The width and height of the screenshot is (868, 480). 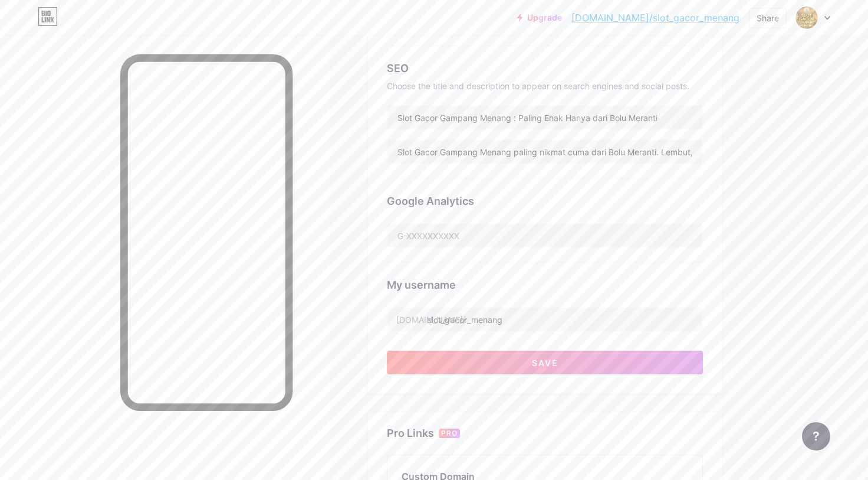 I want to click on span: PRO, so click(x=450, y=433).